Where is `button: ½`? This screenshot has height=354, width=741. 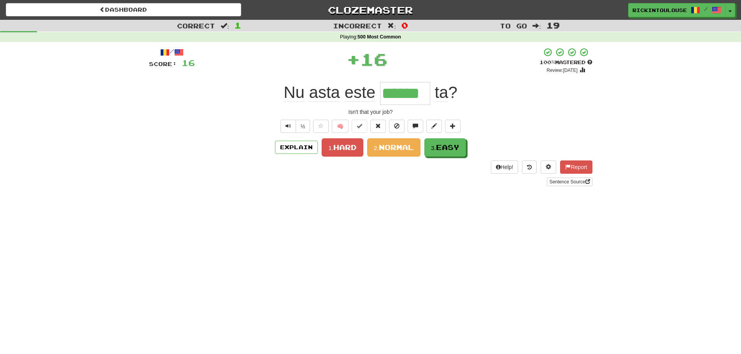
button: ½ is located at coordinates (303, 126).